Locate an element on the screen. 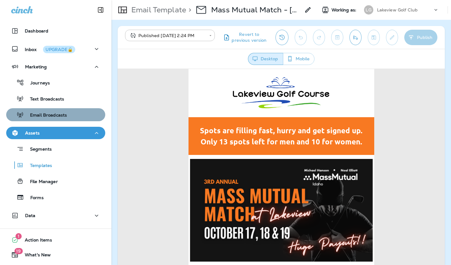 Image resolution: width=451 pixels, height=265 pixels. p: Dashboard is located at coordinates (37, 31).